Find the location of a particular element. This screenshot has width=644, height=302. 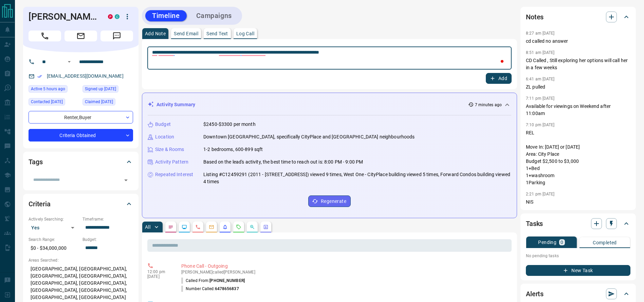

svg: Agent Actions is located at coordinates (266, 227).